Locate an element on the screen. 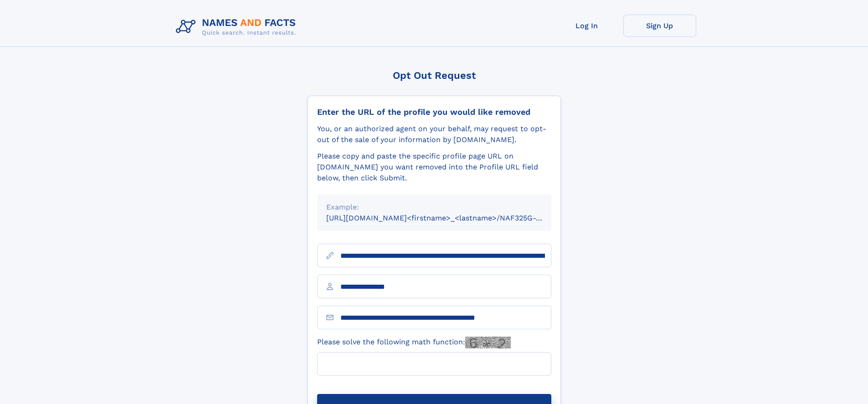 This screenshot has width=868, height=404. div: Example: is located at coordinates (434, 207).